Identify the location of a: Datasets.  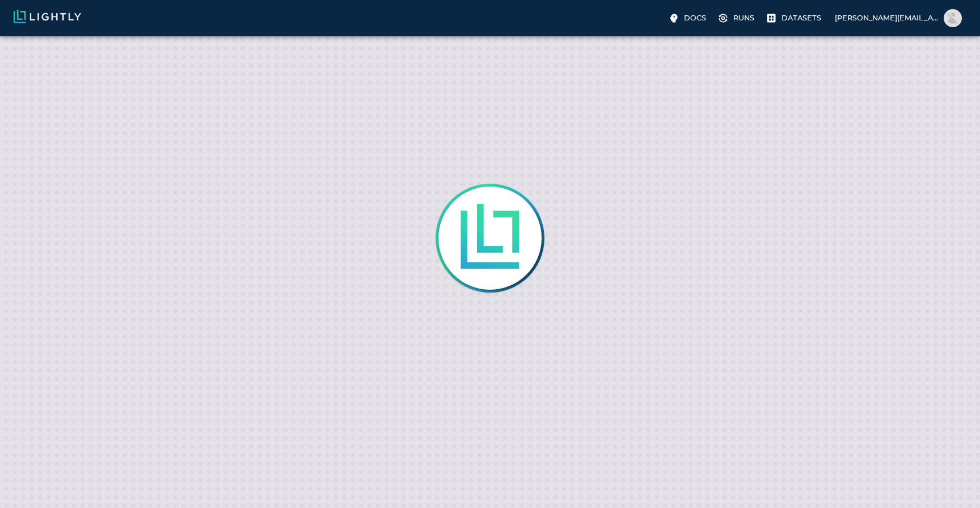
(794, 18).